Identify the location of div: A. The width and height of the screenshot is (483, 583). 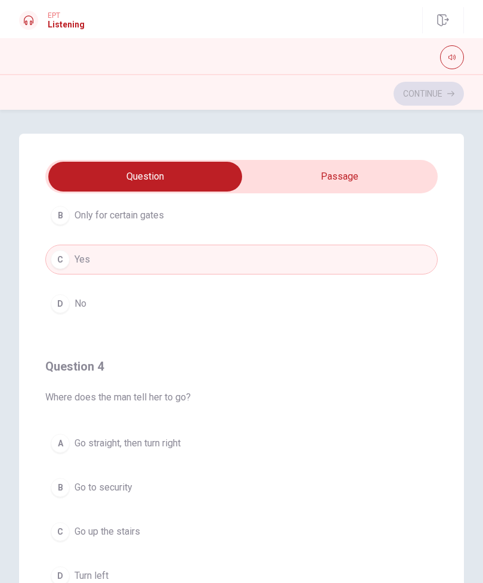
(60, 443).